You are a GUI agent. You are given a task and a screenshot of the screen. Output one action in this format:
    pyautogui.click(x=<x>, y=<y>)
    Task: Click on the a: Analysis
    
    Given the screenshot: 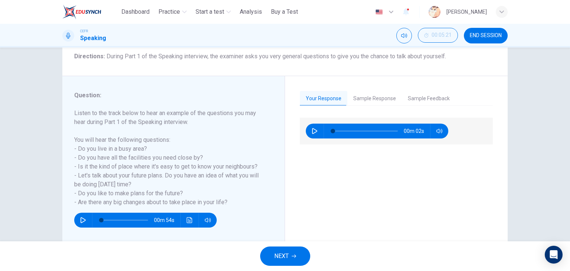 What is the action you would take?
    pyautogui.click(x=251, y=12)
    